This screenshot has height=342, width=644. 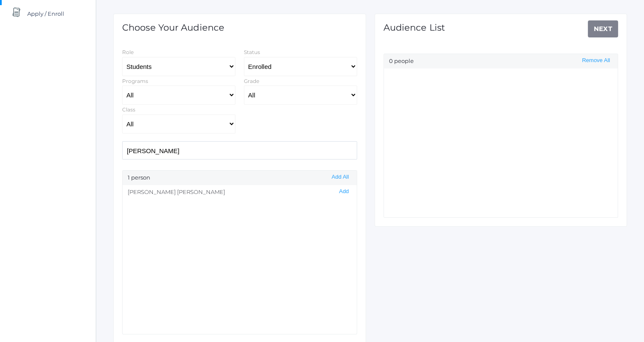 What do you see at coordinates (414, 27) in the screenshot?
I see `h1: Audience List` at bounding box center [414, 27].